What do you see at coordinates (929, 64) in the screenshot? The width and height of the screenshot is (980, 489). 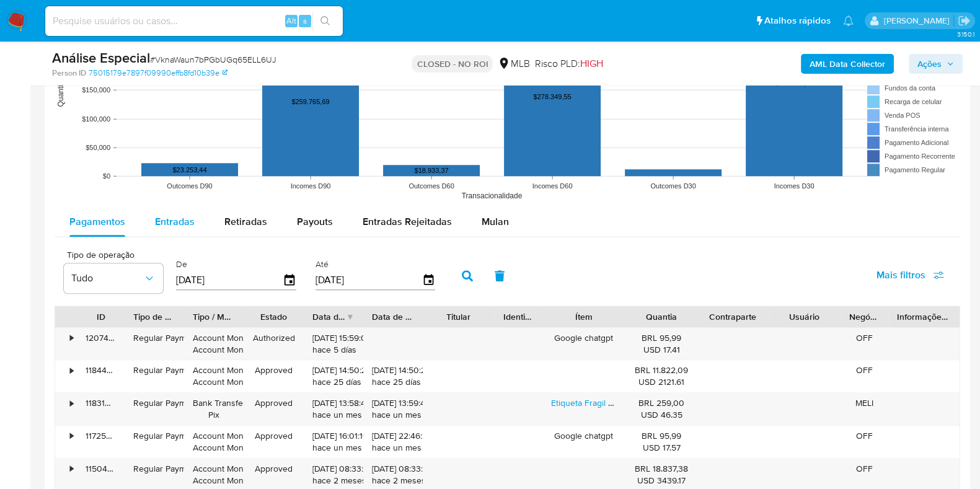 I see `span: Ações` at bounding box center [929, 64].